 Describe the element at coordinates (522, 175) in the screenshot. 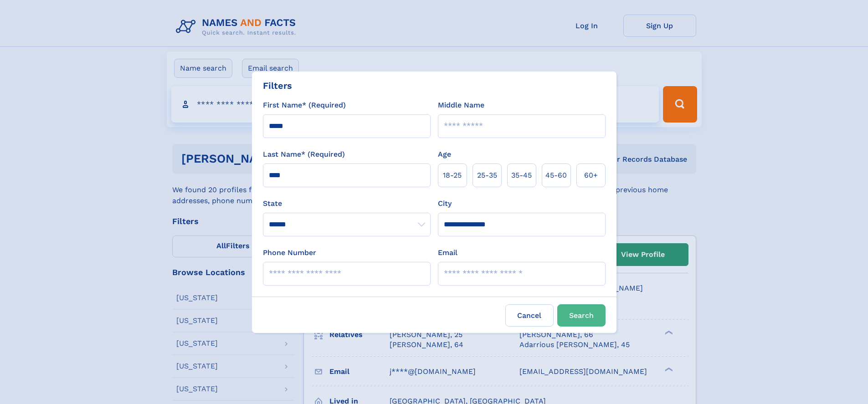

I see `span: 35‑45` at that location.